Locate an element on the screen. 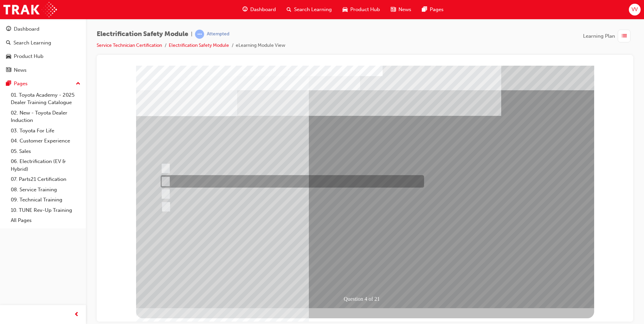 The image size is (644, 324). span: list-icon is located at coordinates (625, 36).